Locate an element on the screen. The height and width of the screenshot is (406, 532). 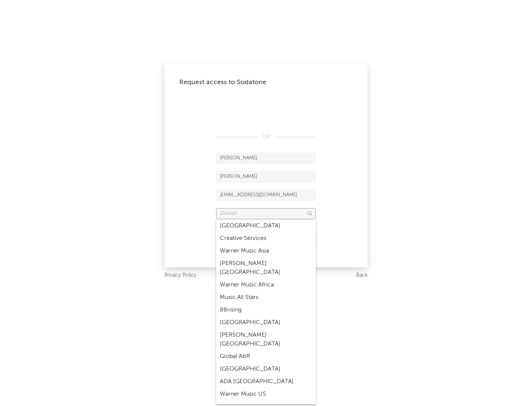
a: Back is located at coordinates (362, 276).